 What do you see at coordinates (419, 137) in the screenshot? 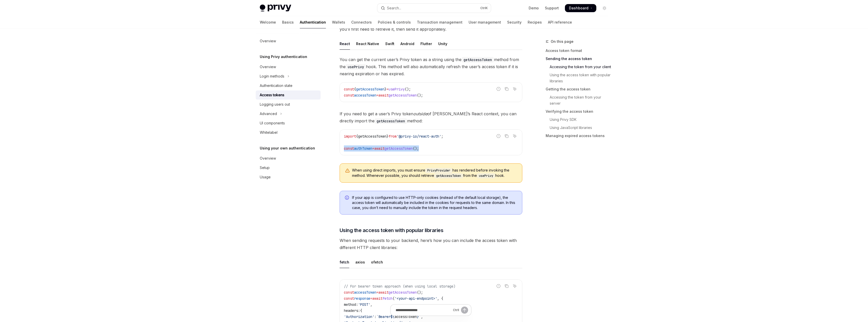
I see `span: '@privy-io/react-auth'` at bounding box center [419, 137].